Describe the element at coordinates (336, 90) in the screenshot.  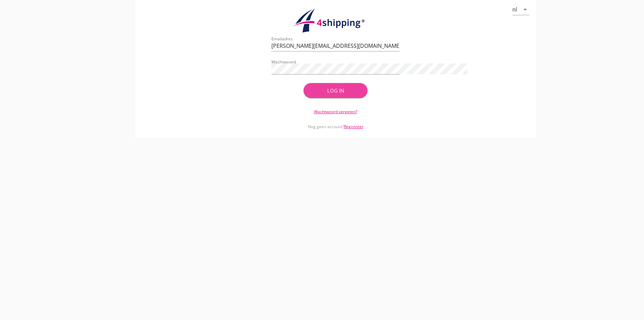
I see `div: Log in` at that location.